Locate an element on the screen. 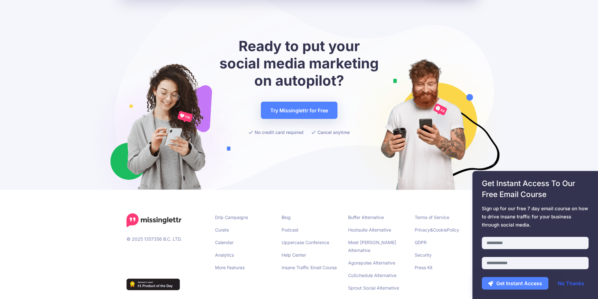  a: Cookie is located at coordinates (440, 230).